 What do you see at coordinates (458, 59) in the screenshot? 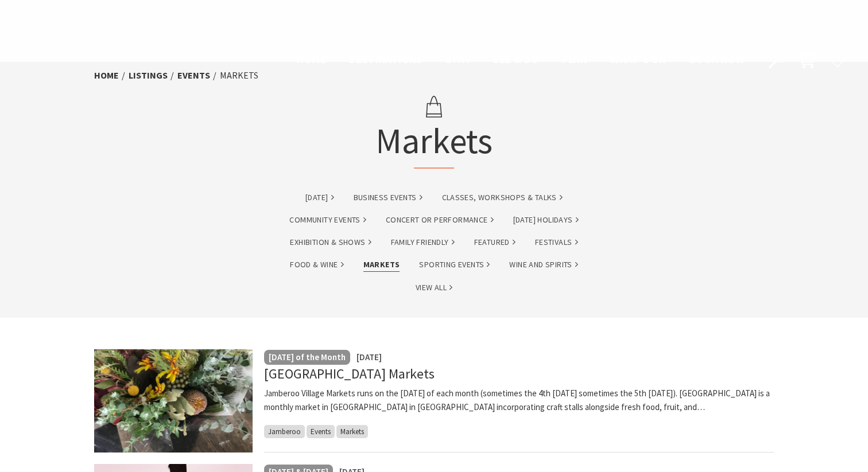
I see `span: Stay` at bounding box center [458, 59].